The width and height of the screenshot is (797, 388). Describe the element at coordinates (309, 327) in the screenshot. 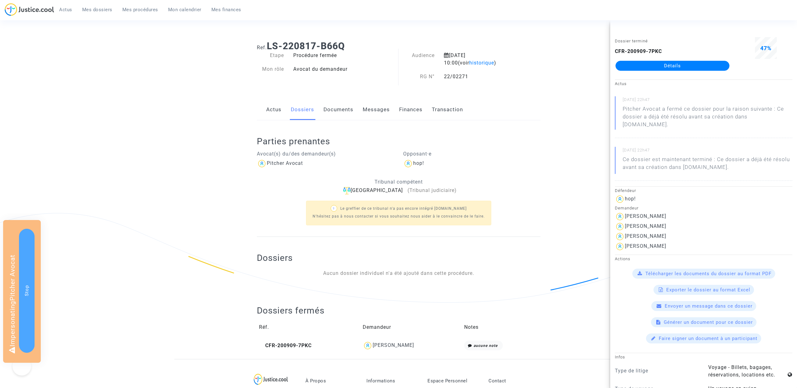

I see `td: Réf.` at that location.